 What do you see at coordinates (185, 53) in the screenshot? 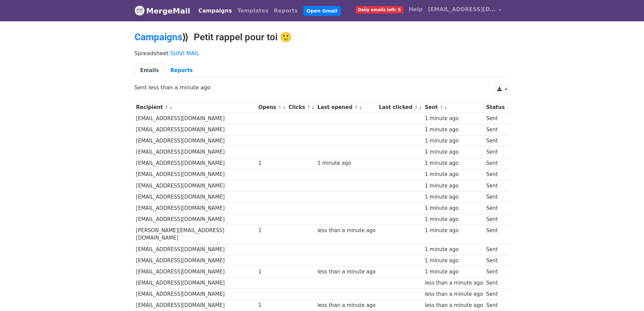
I see `a: SUIVI MAIL` at bounding box center [185, 53].